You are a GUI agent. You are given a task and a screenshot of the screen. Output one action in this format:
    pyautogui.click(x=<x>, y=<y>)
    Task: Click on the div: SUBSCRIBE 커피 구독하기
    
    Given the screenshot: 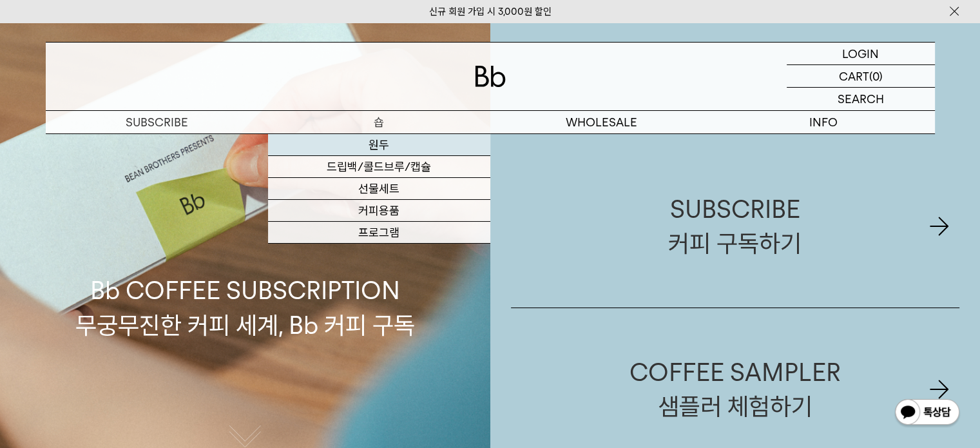 What is the action you would take?
    pyautogui.click(x=734, y=226)
    